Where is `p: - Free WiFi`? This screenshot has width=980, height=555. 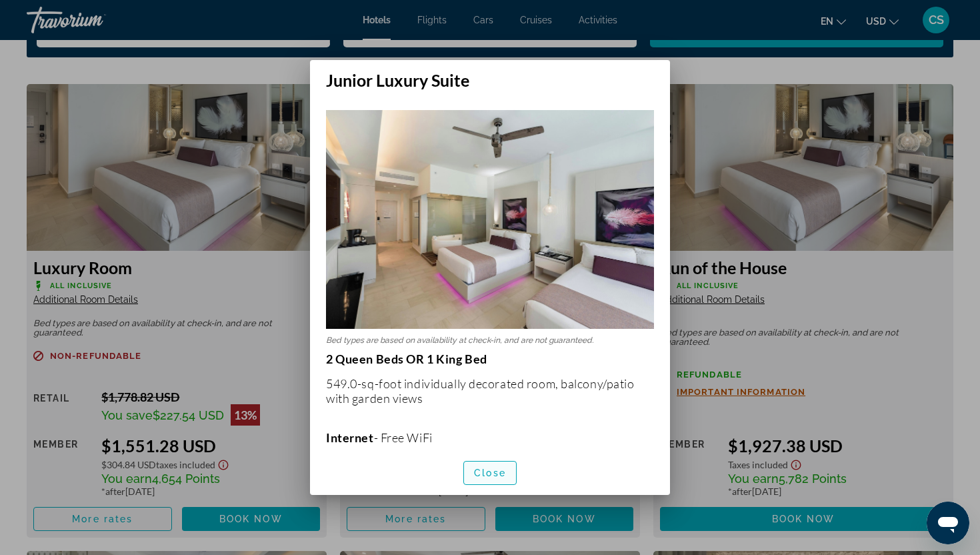 p: - Free WiFi is located at coordinates (490, 438).